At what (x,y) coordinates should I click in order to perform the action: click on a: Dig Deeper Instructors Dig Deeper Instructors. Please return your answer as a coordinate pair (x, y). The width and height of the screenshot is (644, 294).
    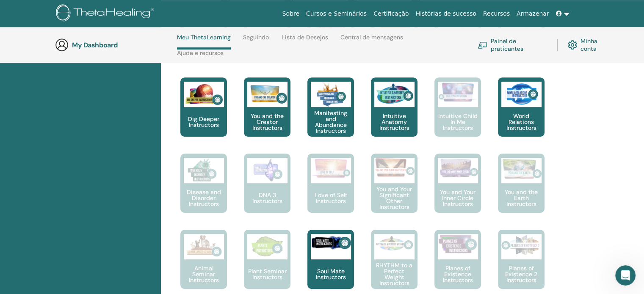
    Looking at the image, I should click on (204, 116).